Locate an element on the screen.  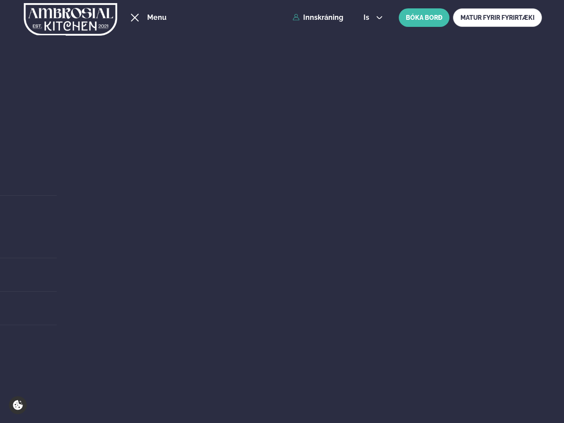
button: hamburger is located at coordinates (135, 18).